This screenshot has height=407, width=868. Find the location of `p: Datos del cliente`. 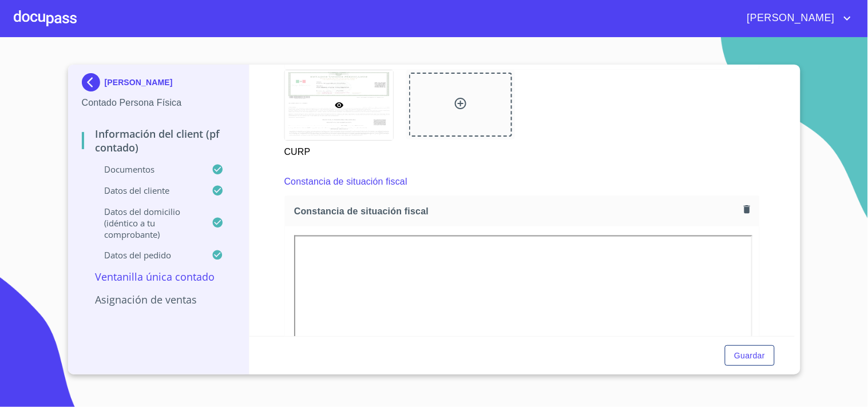

p: Datos del cliente is located at coordinates (147, 191).